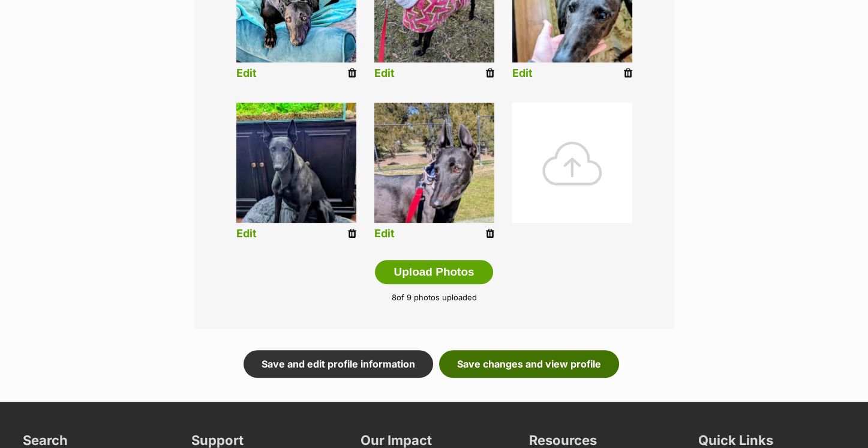  I want to click on p: of 9 photos uploaded, so click(434, 298).